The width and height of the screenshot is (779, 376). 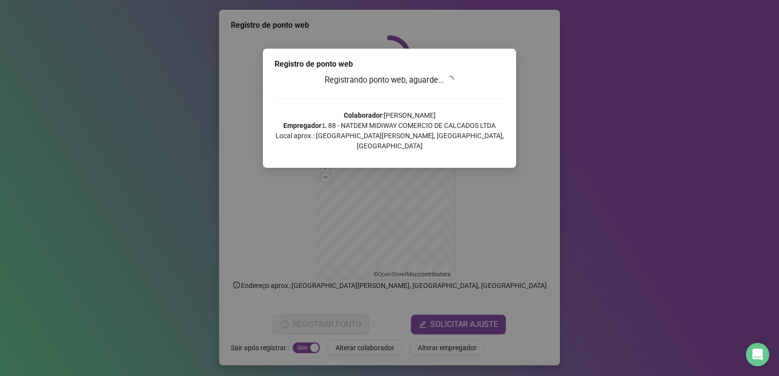 I want to click on div: Registro de ponto web, so click(x=389, y=64).